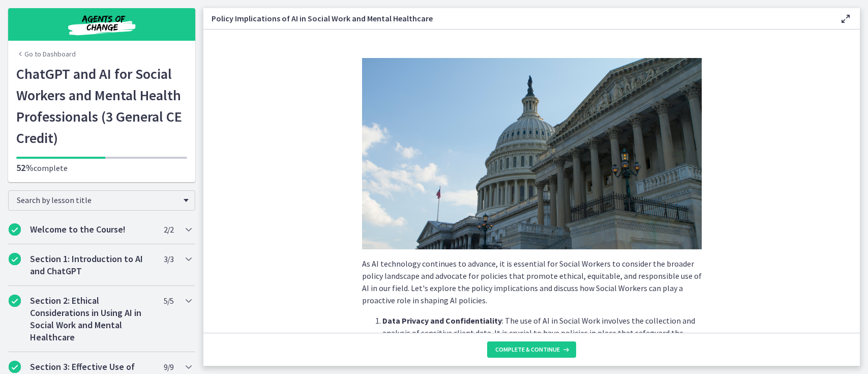 The height and width of the screenshot is (374, 868). Describe the element at coordinates (517, 19) in the screenshot. I see `h3: Policy Implications of AI in Social Work and Mental Healthcare` at that location.